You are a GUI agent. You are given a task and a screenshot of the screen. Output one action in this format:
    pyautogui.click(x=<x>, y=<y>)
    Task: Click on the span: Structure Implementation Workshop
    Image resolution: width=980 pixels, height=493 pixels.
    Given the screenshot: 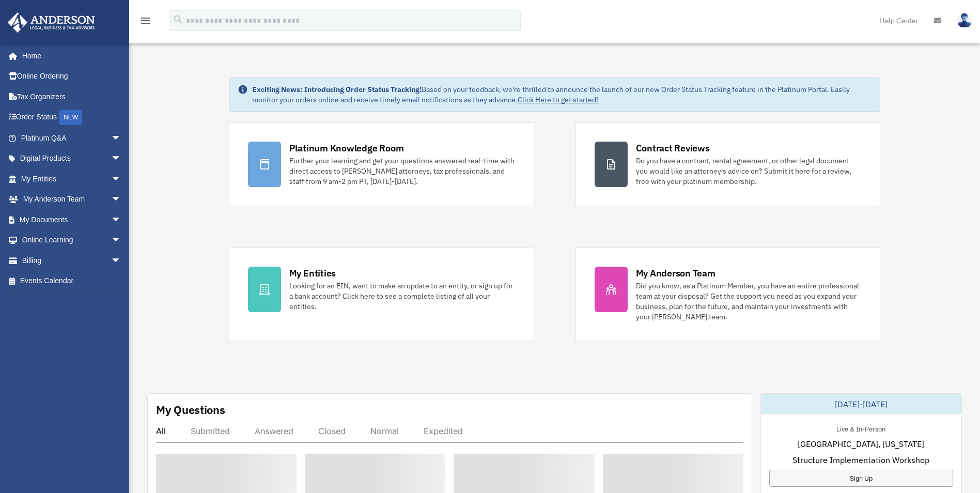 What is the action you would take?
    pyautogui.click(x=861, y=459)
    